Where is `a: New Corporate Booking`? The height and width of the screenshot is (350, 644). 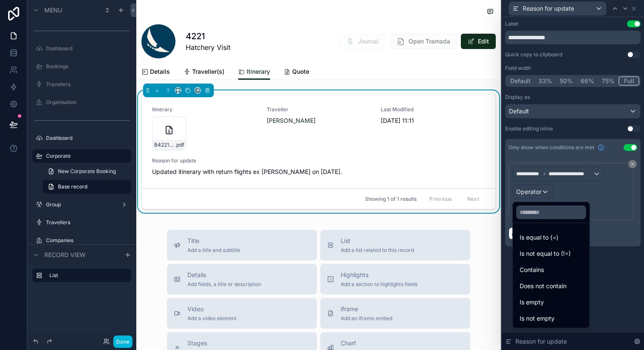 a: New Corporate Booking is located at coordinates (87, 171).